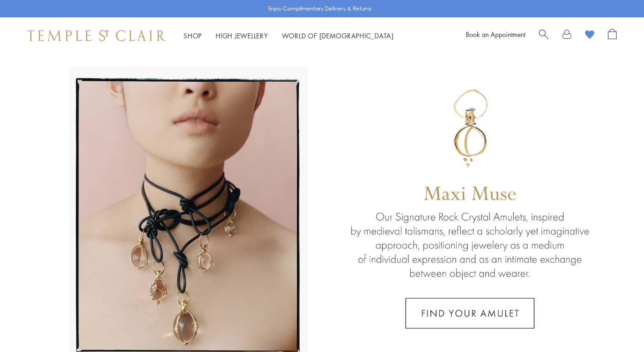 This screenshot has height=352, width=644. What do you see at coordinates (544, 36) in the screenshot?
I see `a: Search` at bounding box center [544, 36].